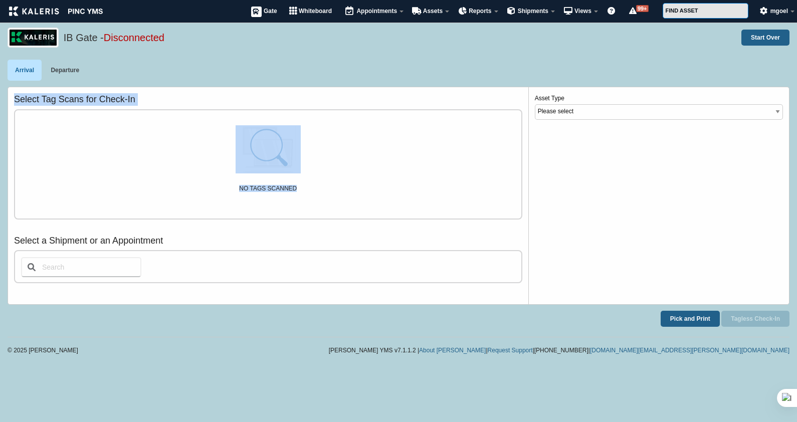 The image size is (797, 422). What do you see at coordinates (268, 189) in the screenshot?
I see `div: NO TAGS SCANNED` at bounding box center [268, 189].